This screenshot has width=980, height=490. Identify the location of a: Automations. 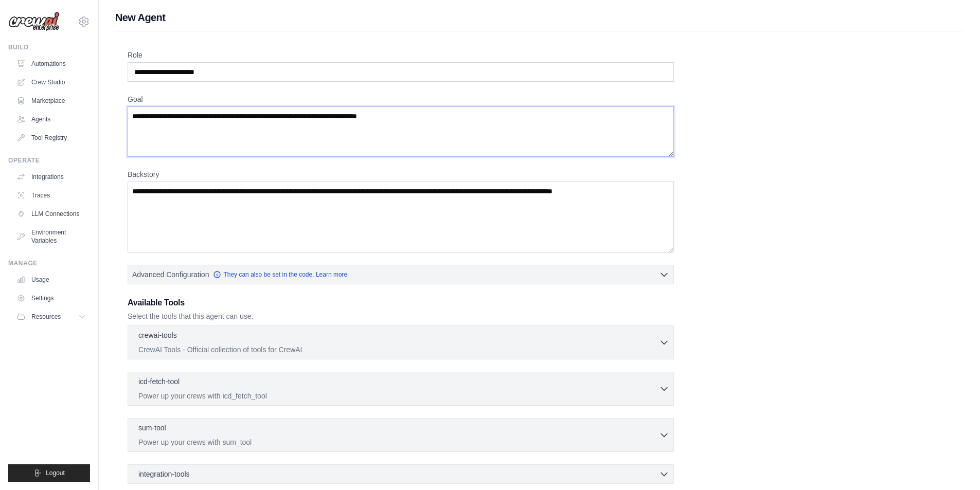
(51, 64).